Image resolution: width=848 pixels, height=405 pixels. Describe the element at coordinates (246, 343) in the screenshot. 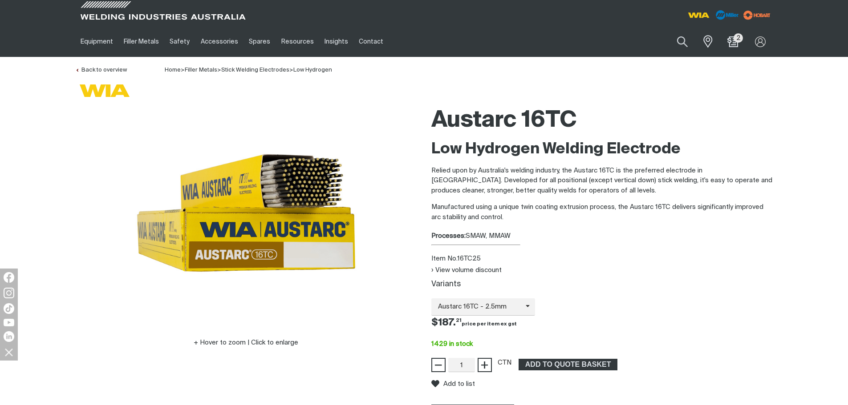

I see `button: Hover to zoom | Click to enlarge` at that location.